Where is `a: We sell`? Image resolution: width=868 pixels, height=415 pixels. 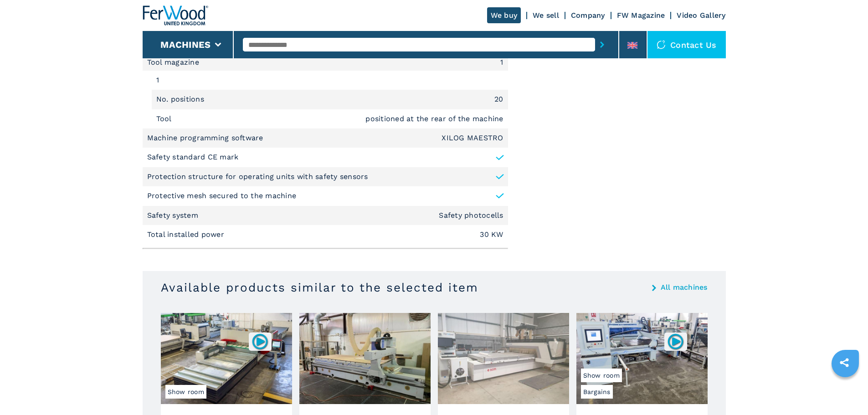
a: We sell is located at coordinates (545, 15).